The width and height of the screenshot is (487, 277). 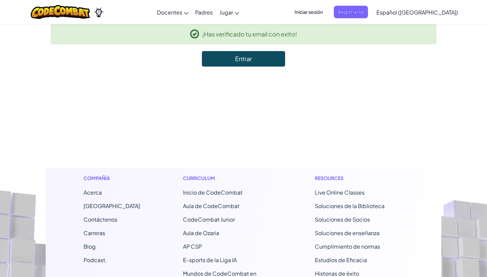 I want to click on a: Live Online Classes, so click(x=340, y=193).